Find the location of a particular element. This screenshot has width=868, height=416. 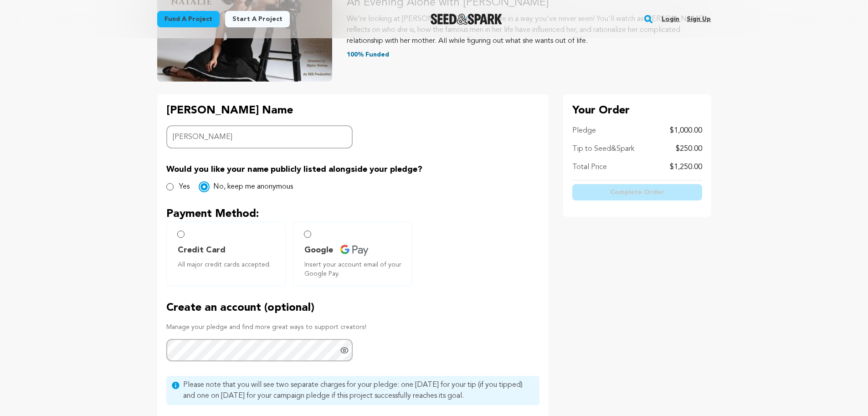

label: Yes is located at coordinates (184, 187).